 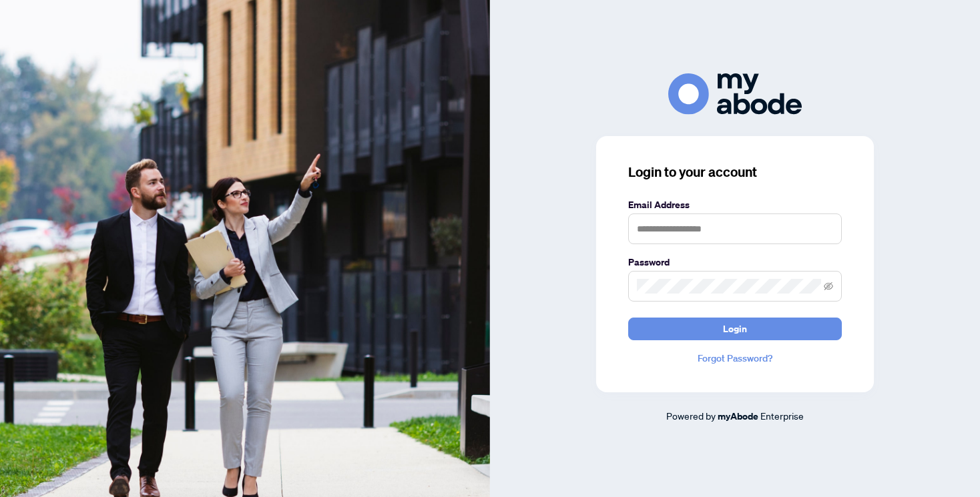 What do you see at coordinates (738, 416) in the screenshot?
I see `a: myAbode` at bounding box center [738, 416].